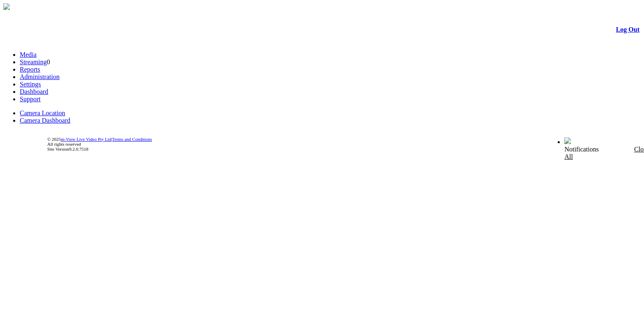 The width and height of the screenshot is (644, 312). What do you see at coordinates (30, 69) in the screenshot?
I see `a: Reports` at bounding box center [30, 69].